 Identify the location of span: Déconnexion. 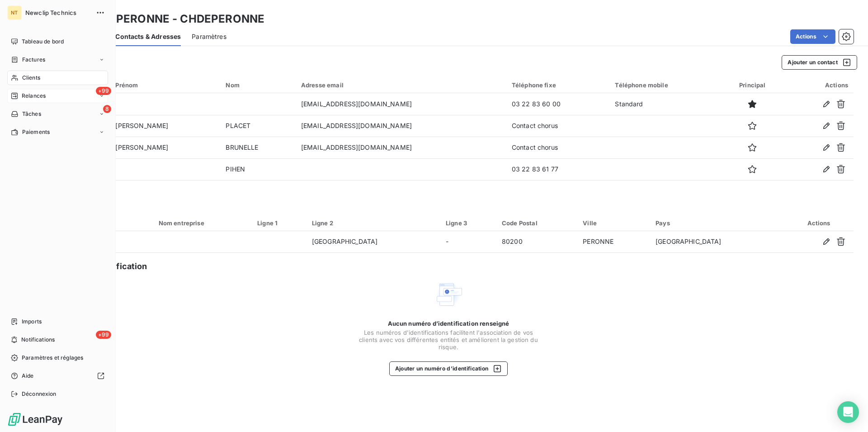
(39, 394).